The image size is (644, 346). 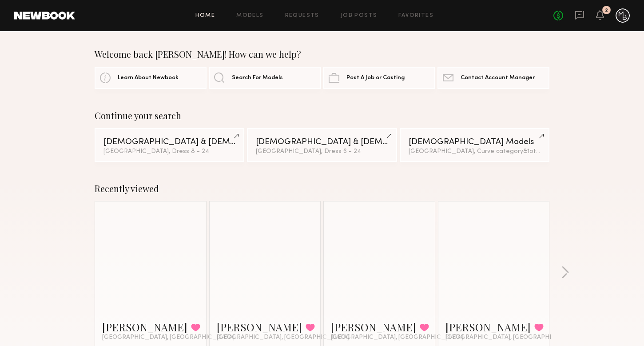 I want to click on a: Requests, so click(x=302, y=15).